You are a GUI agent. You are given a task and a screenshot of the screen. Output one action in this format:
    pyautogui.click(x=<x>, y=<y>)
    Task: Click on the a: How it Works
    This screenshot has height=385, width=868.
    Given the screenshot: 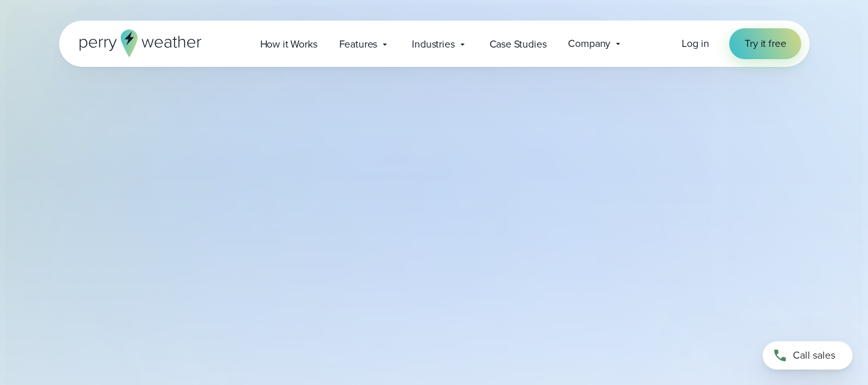 What is the action you would take?
    pyautogui.click(x=288, y=43)
    